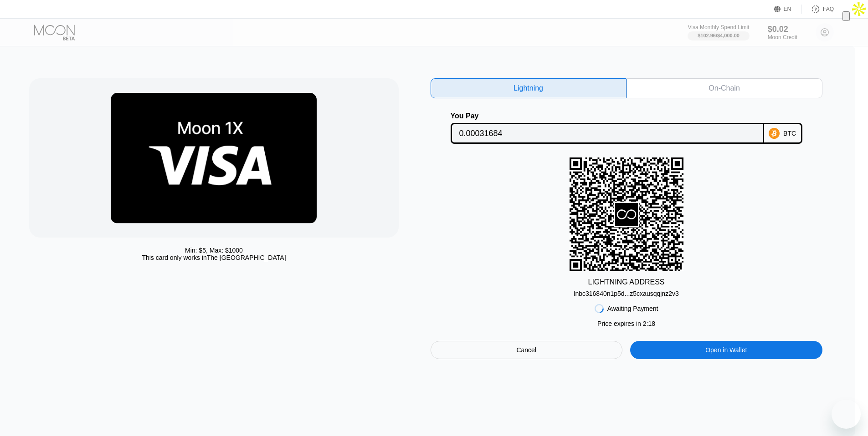 This screenshot has height=436, width=868. I want to click on div: You PayBTC, so click(626, 128).